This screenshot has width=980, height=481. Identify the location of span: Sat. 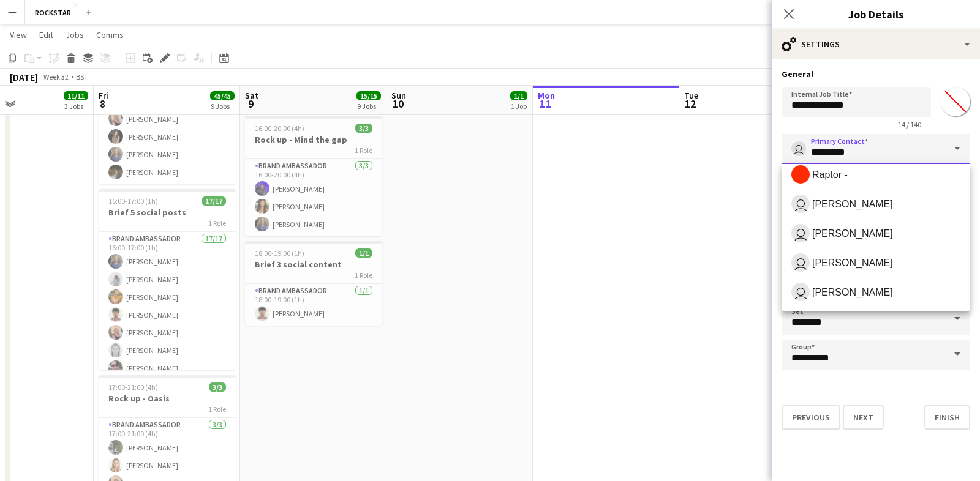
(252, 95).